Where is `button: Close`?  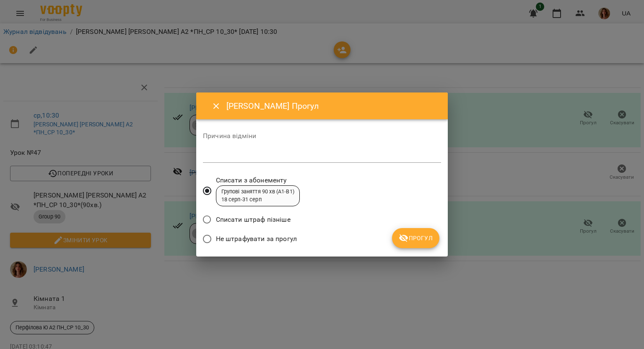 button: Close is located at coordinates (216, 106).